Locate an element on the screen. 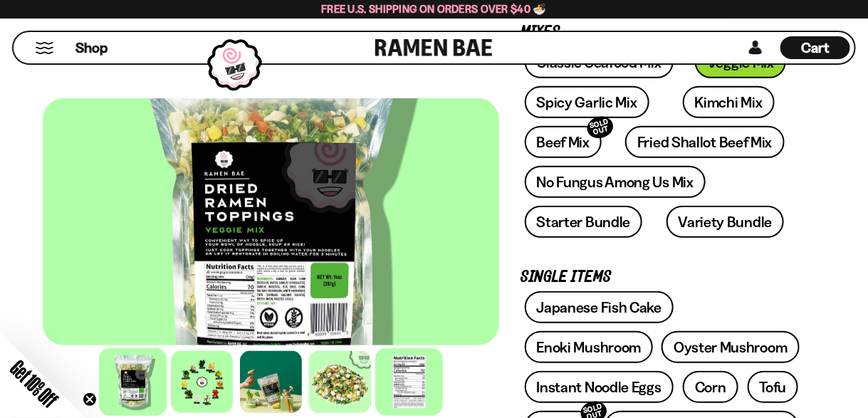 Image resolution: width=868 pixels, height=418 pixels. a: Starter Bundle is located at coordinates (584, 221).